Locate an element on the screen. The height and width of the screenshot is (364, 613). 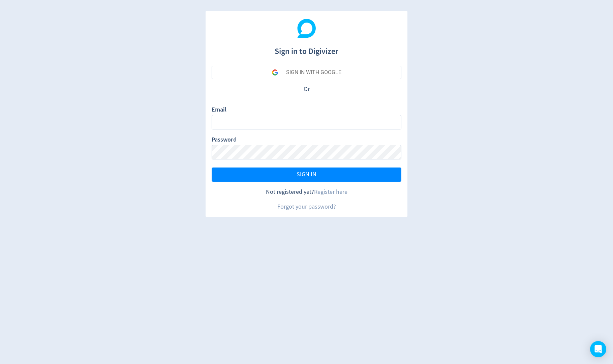
div: Open Intercom Messenger is located at coordinates (598, 349).